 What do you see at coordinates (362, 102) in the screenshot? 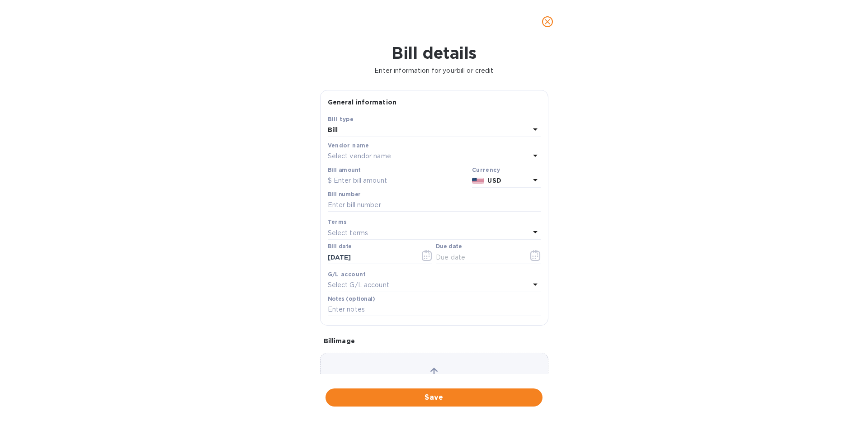
I see `b: General information` at bounding box center [362, 102].